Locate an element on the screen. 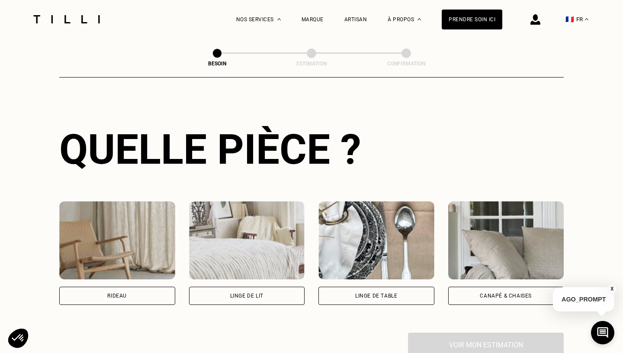 This screenshot has height=353, width=623. a: Marque is located at coordinates (313, 19).